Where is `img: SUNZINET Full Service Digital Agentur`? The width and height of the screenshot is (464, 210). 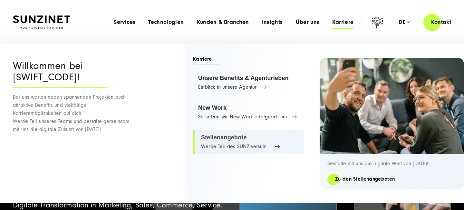
img: SUNZINET Full Service Digital Agentur is located at coordinates (42, 22).